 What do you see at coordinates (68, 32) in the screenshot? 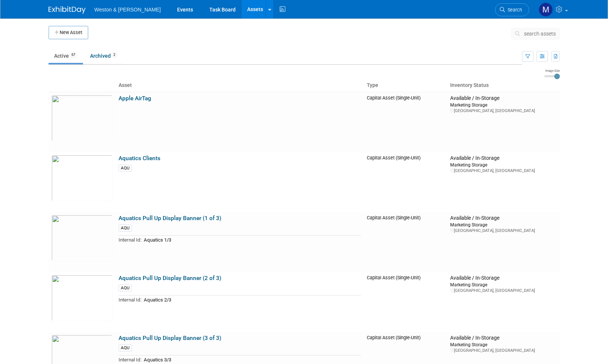
I see `button: New Asset` at bounding box center [68, 32].